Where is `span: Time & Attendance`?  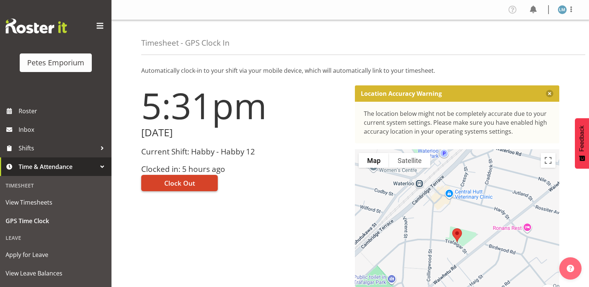 span: Time & Attendance is located at coordinates (58, 167).